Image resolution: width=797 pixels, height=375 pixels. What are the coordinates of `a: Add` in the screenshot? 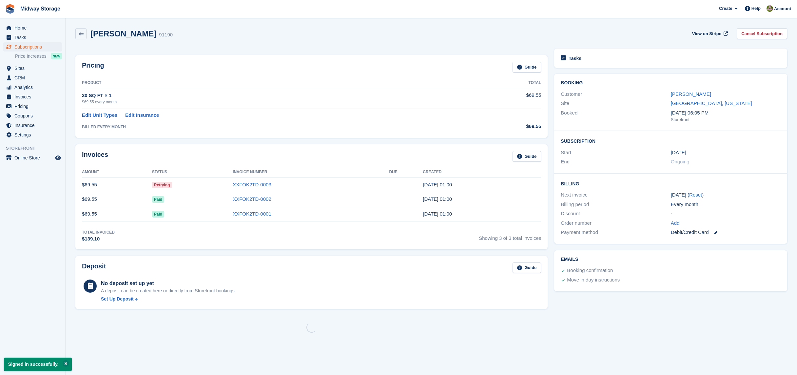 It's located at (675, 223).